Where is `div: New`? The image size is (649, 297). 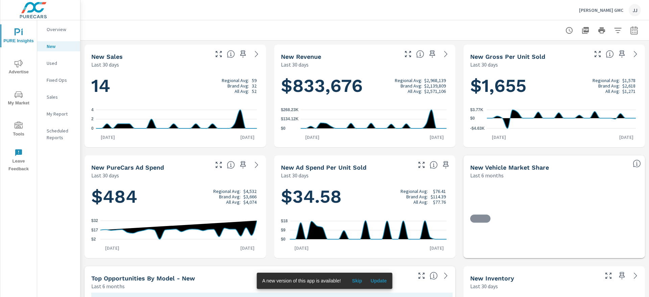
div: New is located at coordinates (58, 46).